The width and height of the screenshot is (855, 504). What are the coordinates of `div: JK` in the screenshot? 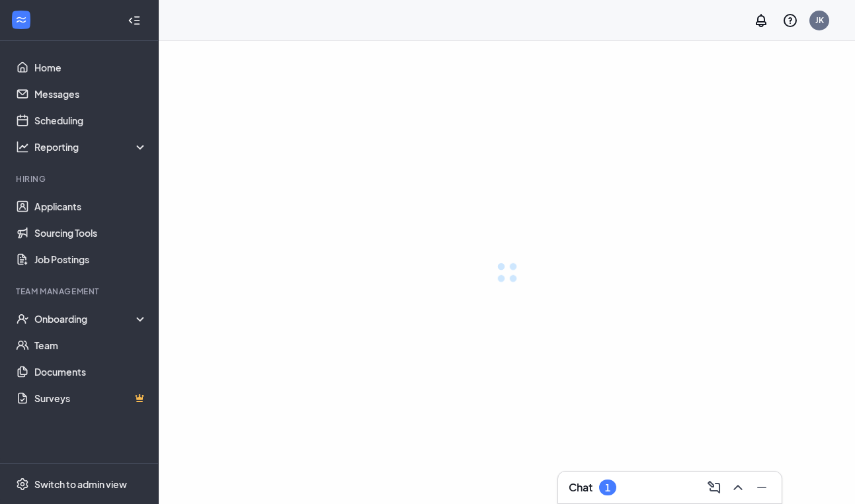 It's located at (820, 20).